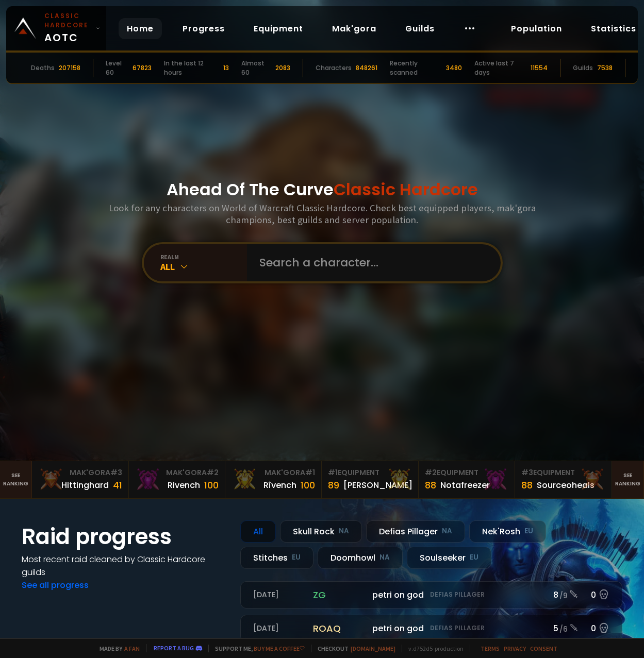  What do you see at coordinates (68, 28) in the screenshot?
I see `span: AOTC` at bounding box center [68, 28].